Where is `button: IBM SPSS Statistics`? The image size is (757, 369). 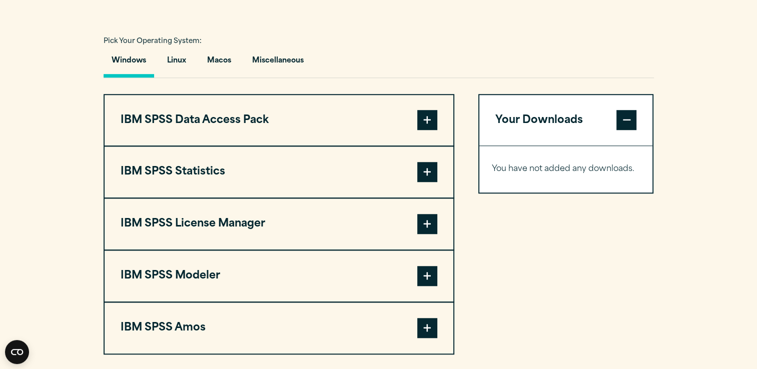 button: IBM SPSS Statistics is located at coordinates (279, 172).